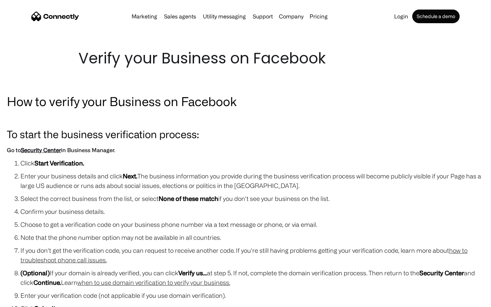 This screenshot has height=307, width=491. What do you see at coordinates (245, 134) in the screenshot?
I see `h3: To start the business verification process:` at bounding box center [245, 134].